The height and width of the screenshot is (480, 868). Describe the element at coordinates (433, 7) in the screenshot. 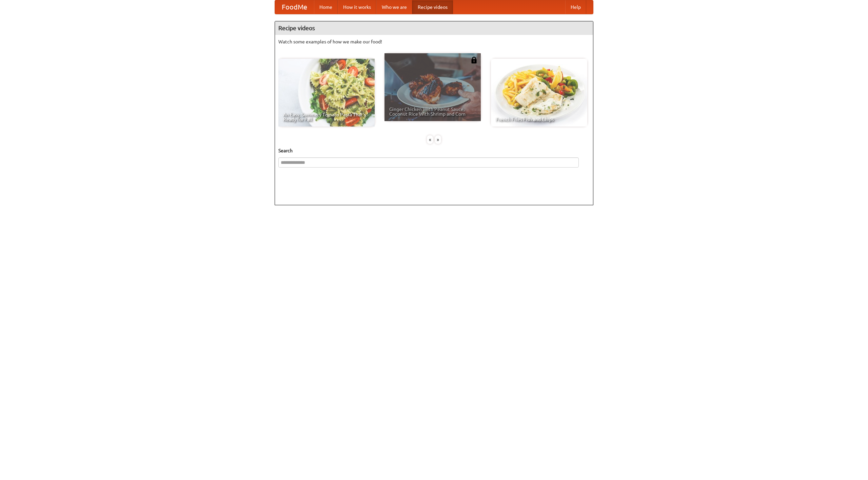

I see `a: Recipe videos` at that location.